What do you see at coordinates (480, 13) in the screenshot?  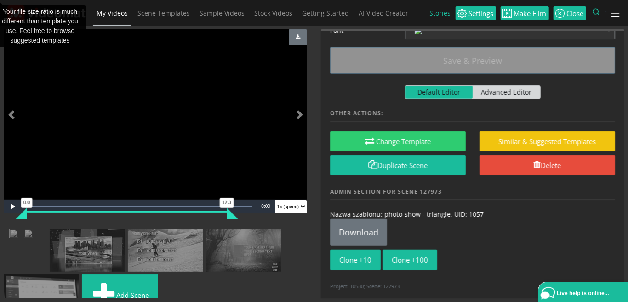 I see `span: Settings` at bounding box center [480, 13].